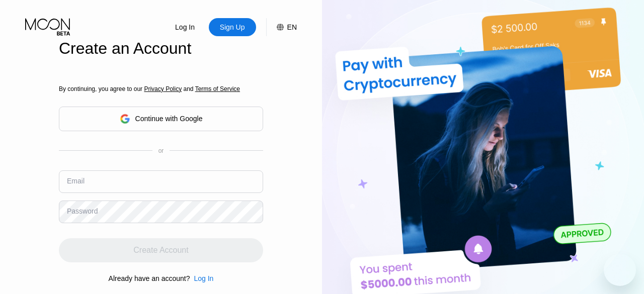 The height and width of the screenshot is (294, 644). What do you see at coordinates (188, 89) in the screenshot?
I see `span: and` at bounding box center [188, 89].